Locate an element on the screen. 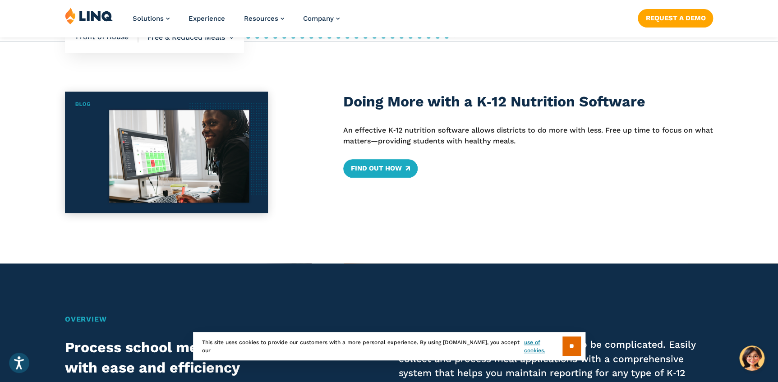 This screenshot has width=778, height=382. div: This site uses cookies to provide our customers with a more personal experience. By using [DOMAIN... is located at coordinates (389, 346).